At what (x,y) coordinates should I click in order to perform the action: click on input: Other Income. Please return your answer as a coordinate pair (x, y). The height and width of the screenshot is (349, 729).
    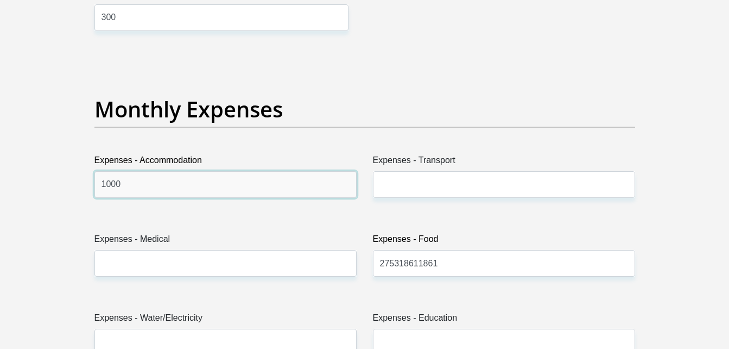
    Looking at the image, I should click on (222, 17).